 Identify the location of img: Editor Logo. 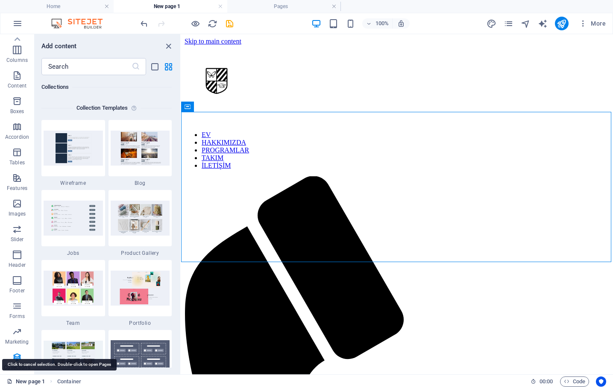
(81, 23).